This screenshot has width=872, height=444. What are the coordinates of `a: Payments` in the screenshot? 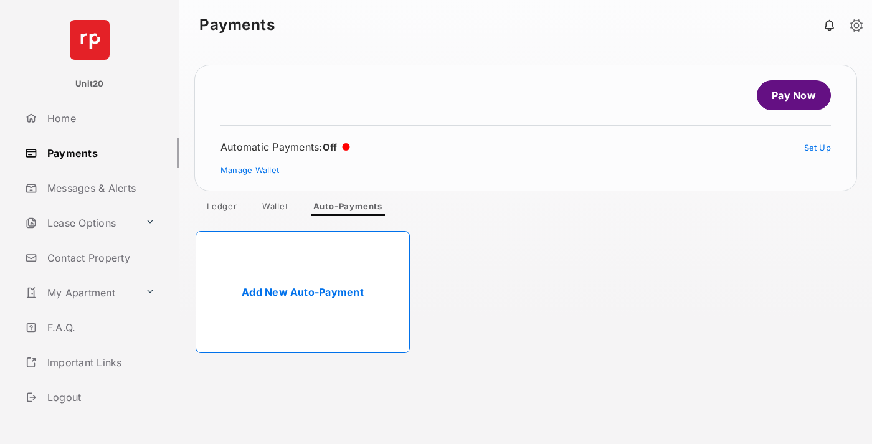 It's located at (100, 153).